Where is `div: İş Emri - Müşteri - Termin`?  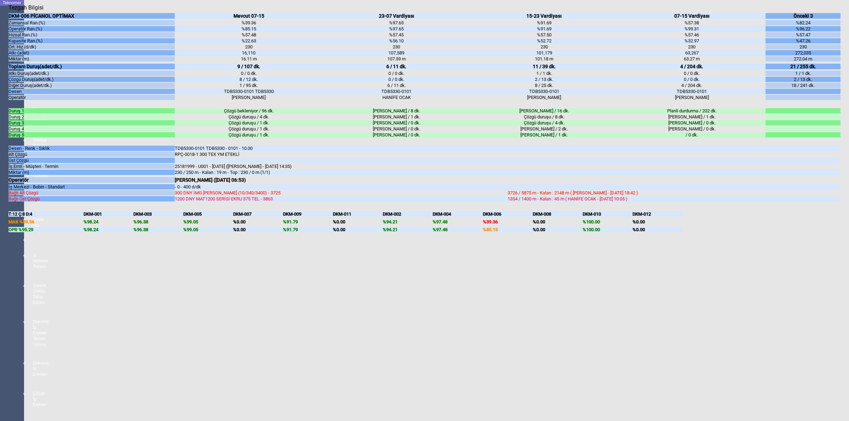
div: İş Emri - Müşteri - Termin is located at coordinates (92, 166).